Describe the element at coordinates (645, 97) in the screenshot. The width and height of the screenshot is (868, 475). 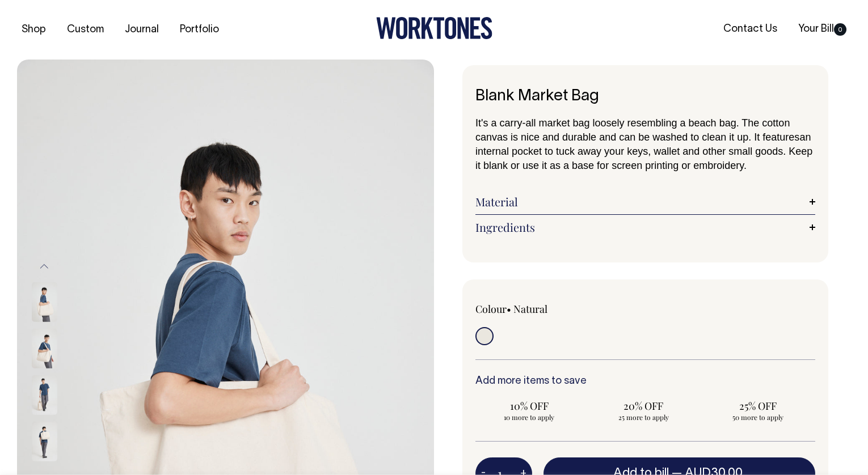
I see `h1: Blank Market Bag` at that location.